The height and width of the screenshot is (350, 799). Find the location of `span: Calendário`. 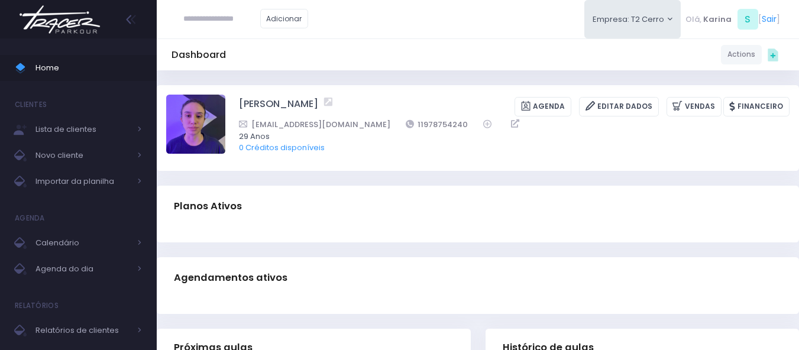

span: Calendário is located at coordinates (83, 243).